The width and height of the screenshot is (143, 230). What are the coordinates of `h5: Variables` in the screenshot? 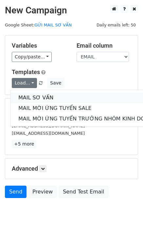 It's located at (39, 46).